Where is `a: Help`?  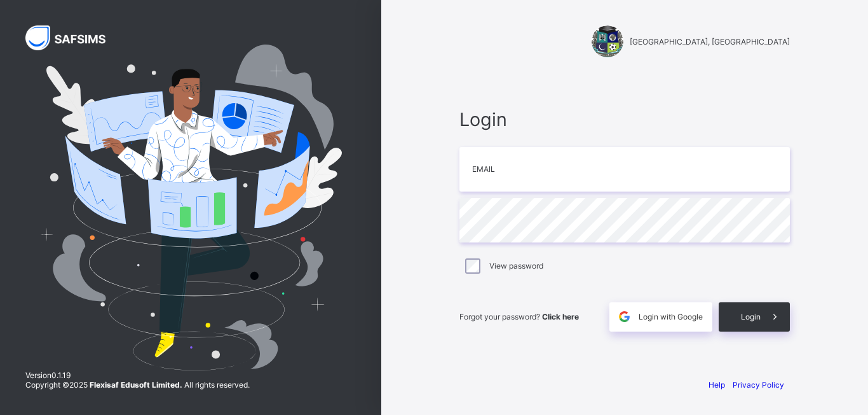
a: Help is located at coordinates (717, 384).